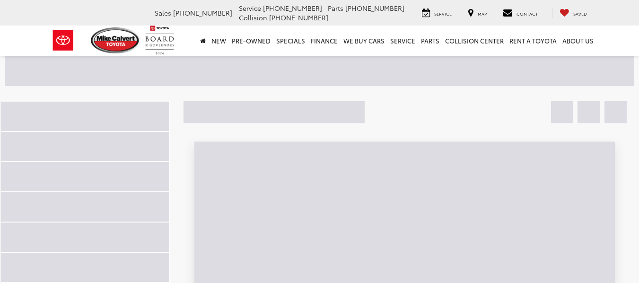  I want to click on span: Parts, so click(335, 8).